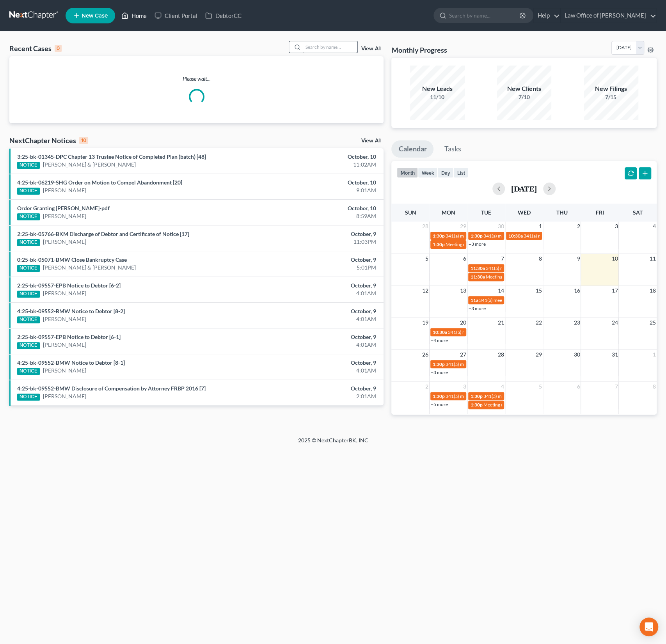 This screenshot has height=644, width=666. What do you see at coordinates (71, 363) in the screenshot?
I see `a: 4:25-bk-09552-BMW Notice to Debtor [8-1]` at bounding box center [71, 363].